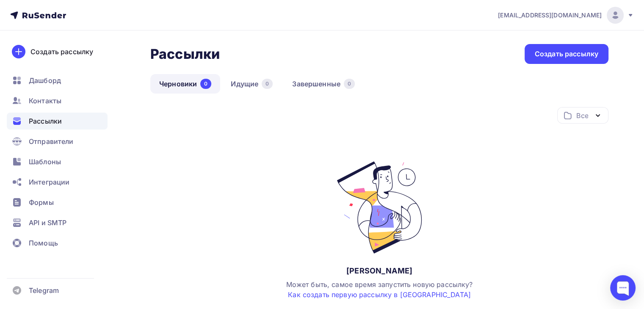 This screenshot has height=309, width=644. Describe the element at coordinates (57, 121) in the screenshot. I see `a: Рассылки` at that location.